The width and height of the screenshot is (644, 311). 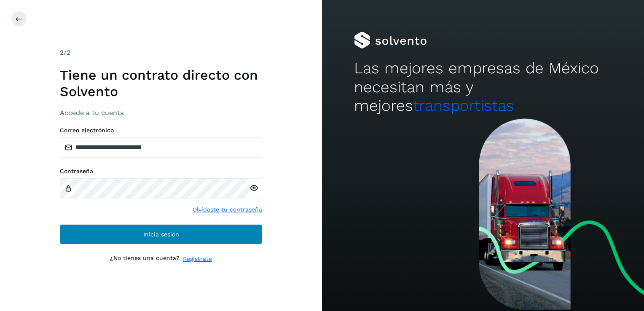 I want to click on h2: Las mejores empresas de México necesitan más y mejores, so click(x=482, y=87).